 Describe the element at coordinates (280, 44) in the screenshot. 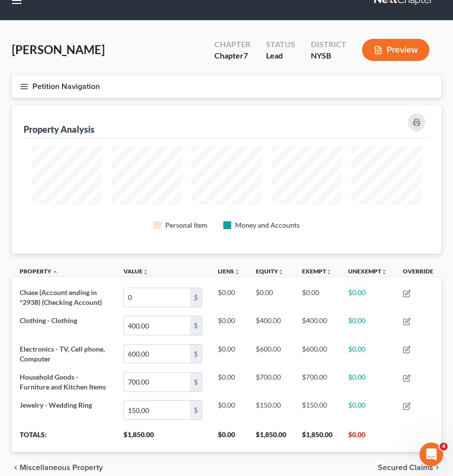

I see `div: Status` at that location.